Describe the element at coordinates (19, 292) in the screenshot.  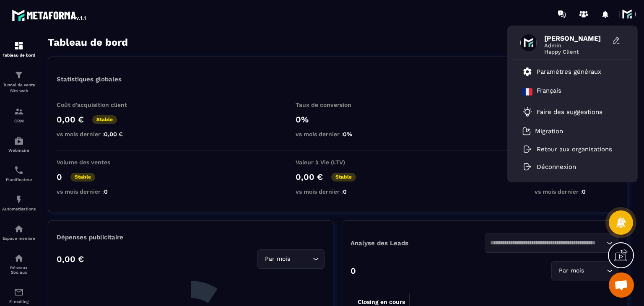
I see `img: email` at that location.